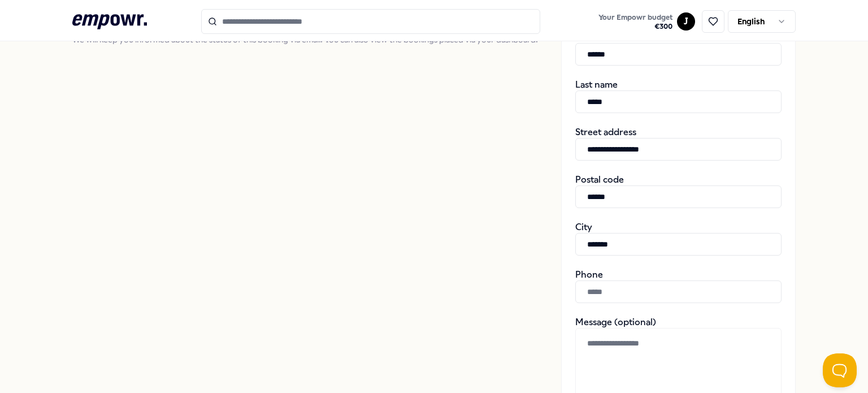 Image resolution: width=868 pixels, height=393 pixels. What do you see at coordinates (371, 22) in the screenshot?
I see `input: Search for products, categories or subcategories` at bounding box center [371, 22].